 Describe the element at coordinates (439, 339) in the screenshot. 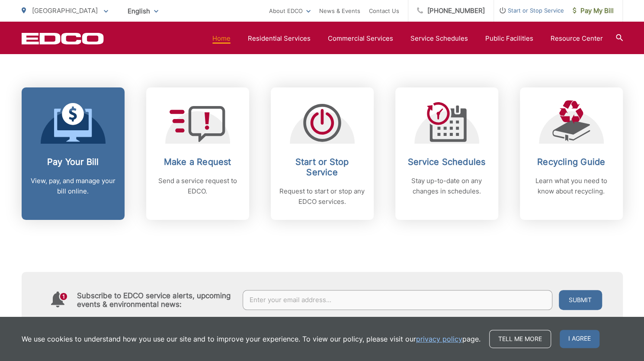

I see `a: privacy policy` at that location.